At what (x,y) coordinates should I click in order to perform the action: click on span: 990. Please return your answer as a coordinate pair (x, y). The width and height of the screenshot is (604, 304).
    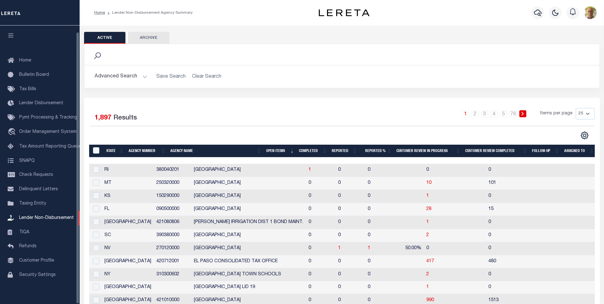
    Looking at the image, I should click on (430, 300).